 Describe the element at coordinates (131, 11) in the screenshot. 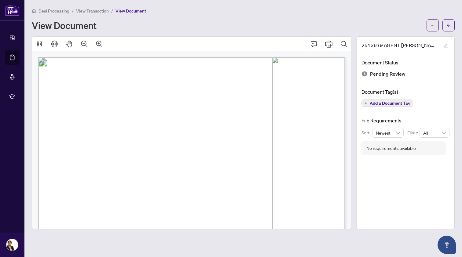

I see `span: View Document` at that location.